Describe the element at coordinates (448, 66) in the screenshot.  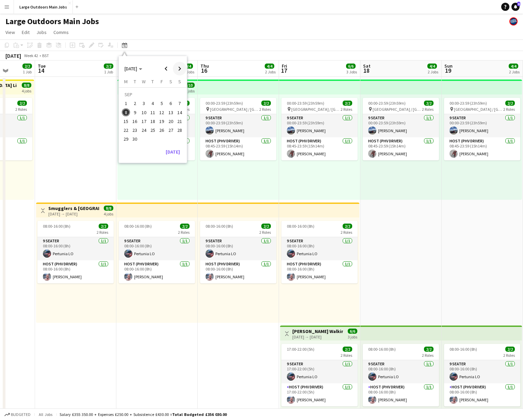
I see `span: Sun` at that location.